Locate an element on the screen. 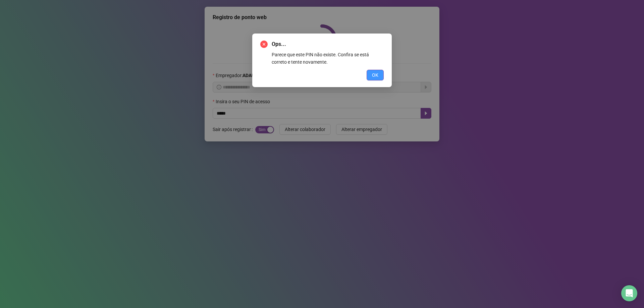  span: close-circle is located at coordinates (264, 44).